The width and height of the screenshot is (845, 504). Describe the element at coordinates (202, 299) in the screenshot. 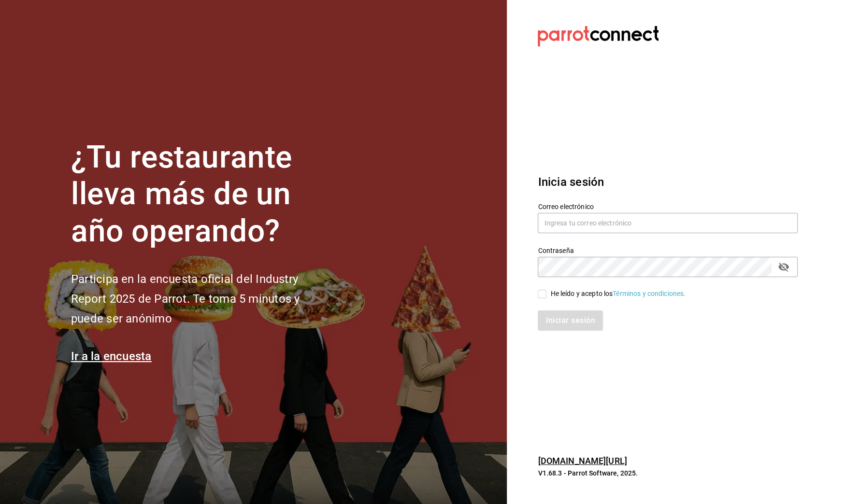

I see `h2: Participa en la encuesta oficial del Industry Report 2025 de Parrot. Te toma 5 minutos y puede se...` at that location.